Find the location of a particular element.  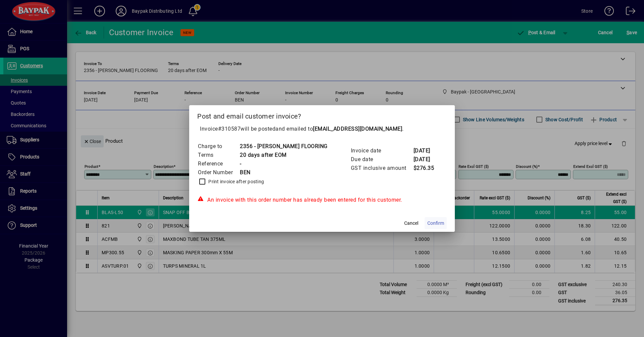

label: Print invoice after posting is located at coordinates (236, 182).